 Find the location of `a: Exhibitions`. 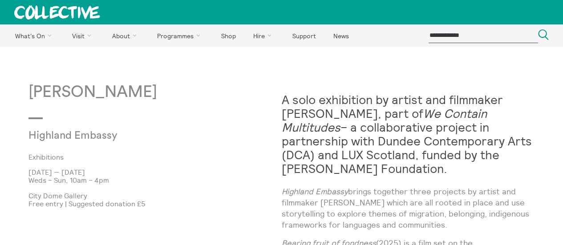

a: Exhibitions is located at coordinates (148, 157).